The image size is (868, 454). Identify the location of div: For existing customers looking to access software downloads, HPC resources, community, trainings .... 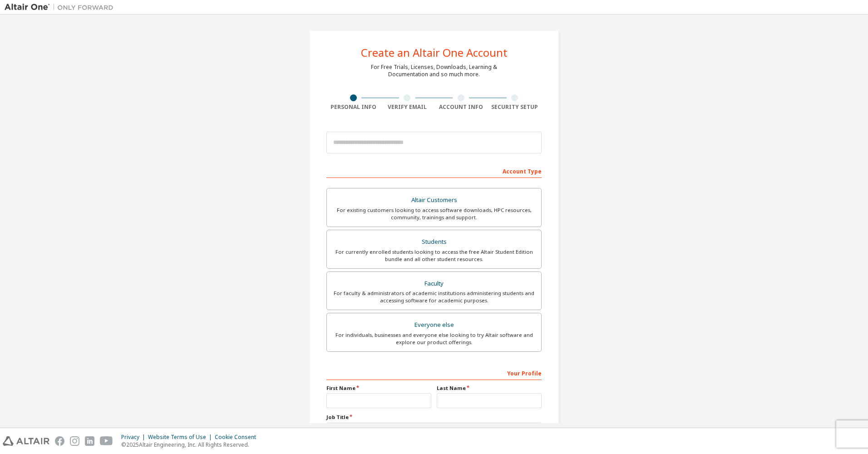
(434, 214).